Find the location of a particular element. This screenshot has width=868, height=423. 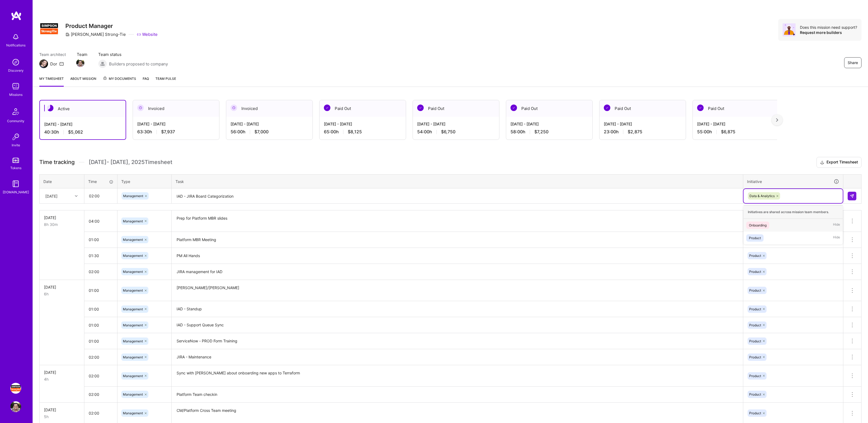

th: Task is located at coordinates (457, 182).